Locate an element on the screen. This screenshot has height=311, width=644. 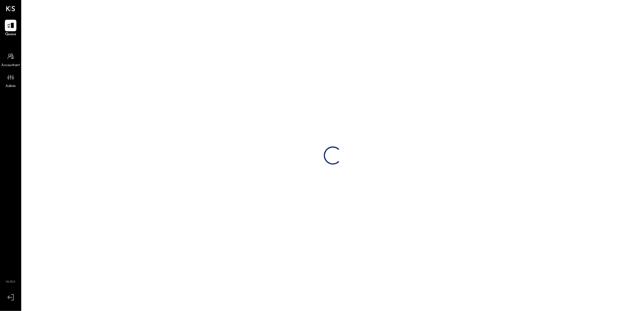
a: Admin is located at coordinates (10, 80).